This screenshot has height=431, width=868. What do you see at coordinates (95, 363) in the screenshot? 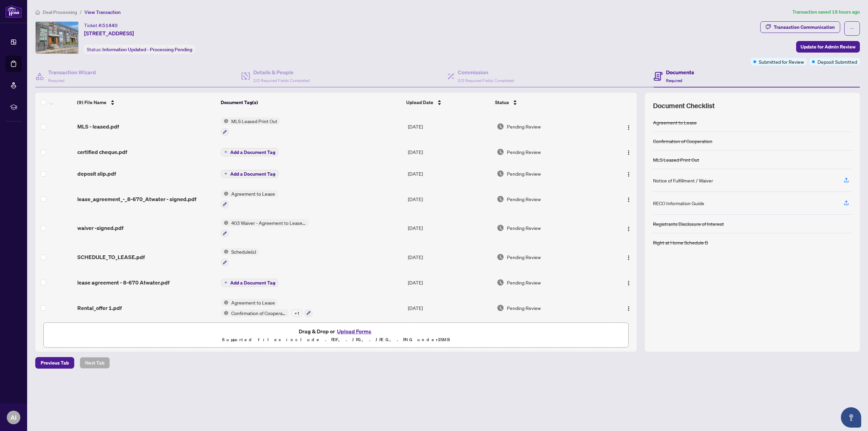
I see `button: Next Tab` at bounding box center [95, 363].